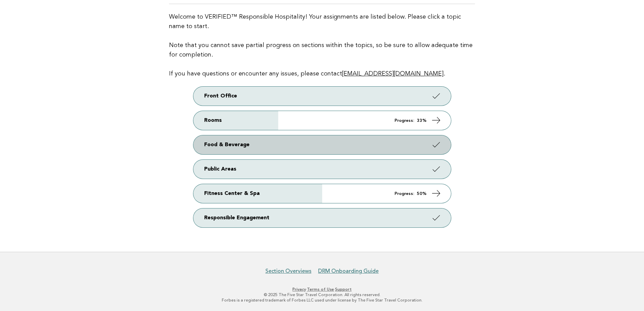 The image size is (644, 311). I want to click on a: DRM Onboarding Guide, so click(348, 271).